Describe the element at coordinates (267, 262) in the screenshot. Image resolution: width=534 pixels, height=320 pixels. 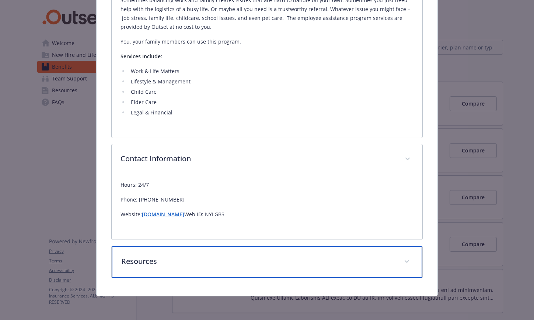
I see `div: Resources` at that location.